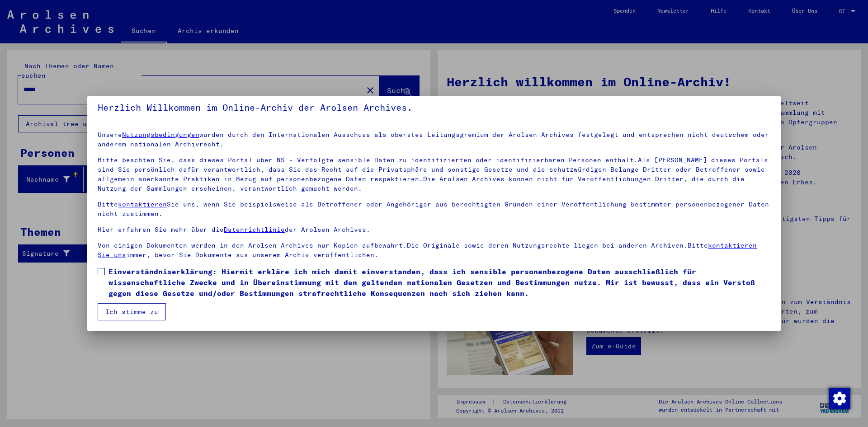  What do you see at coordinates (143, 204) in the screenshot?
I see `a: kontaktieren` at bounding box center [143, 204].